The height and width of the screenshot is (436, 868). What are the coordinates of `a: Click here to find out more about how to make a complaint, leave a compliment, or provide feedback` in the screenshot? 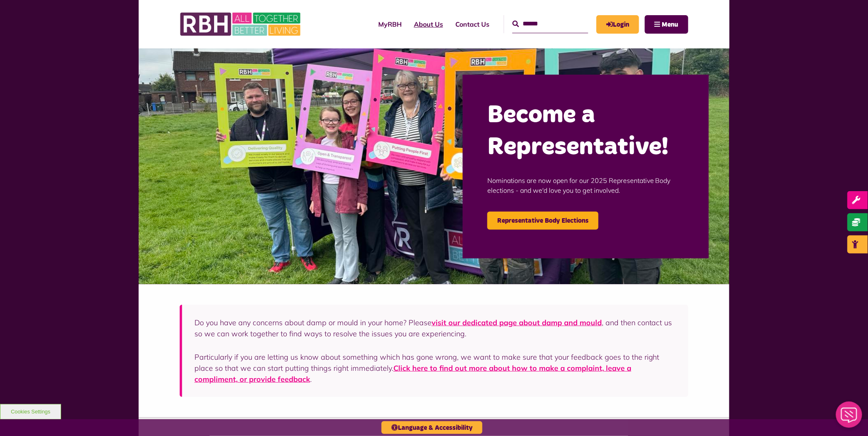 It's located at (413, 374).